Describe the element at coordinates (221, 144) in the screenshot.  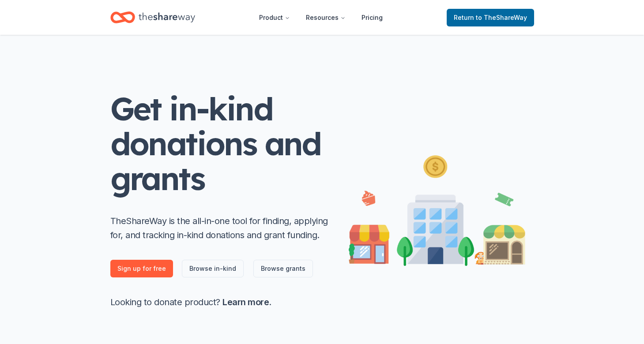
I see `h1: Get in-kind donations and grants` at that location.